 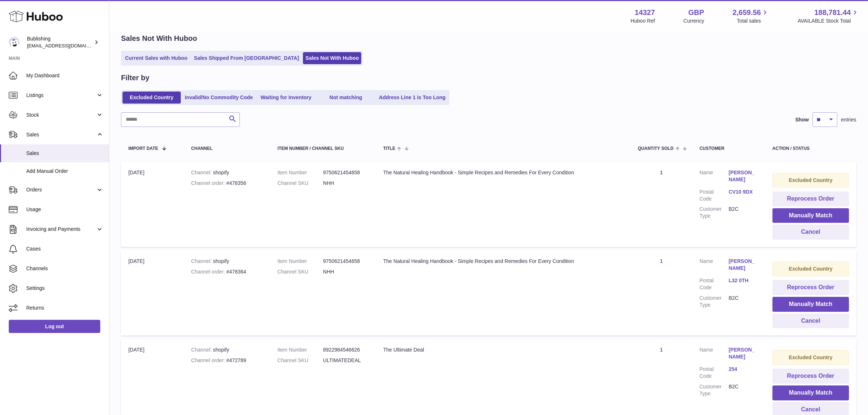 What do you see at coordinates (744, 369) in the screenshot?
I see `a: 254` at bounding box center [744, 369].